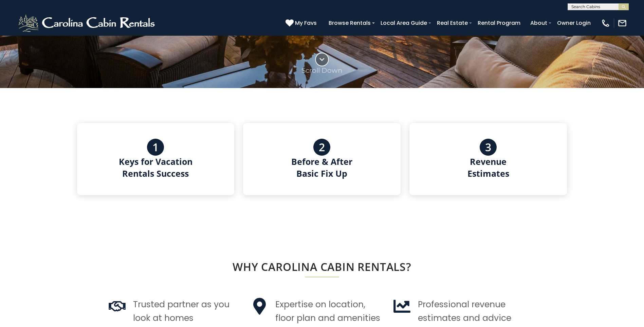 This screenshot has height=327, width=644. What do you see at coordinates (322, 147) in the screenshot?
I see `h3: 2` at bounding box center [322, 147].